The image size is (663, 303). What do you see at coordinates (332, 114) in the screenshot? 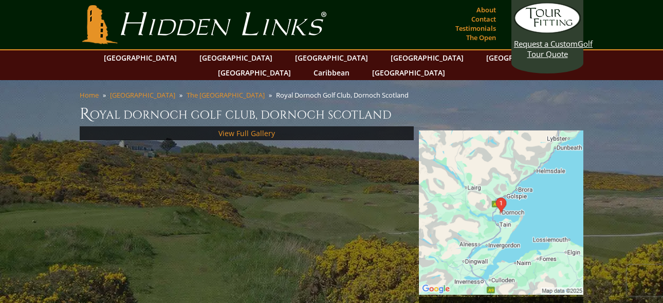
I see `h1: Royal Dornoch Golf Club, Dornoch Scotland` at bounding box center [332, 114].